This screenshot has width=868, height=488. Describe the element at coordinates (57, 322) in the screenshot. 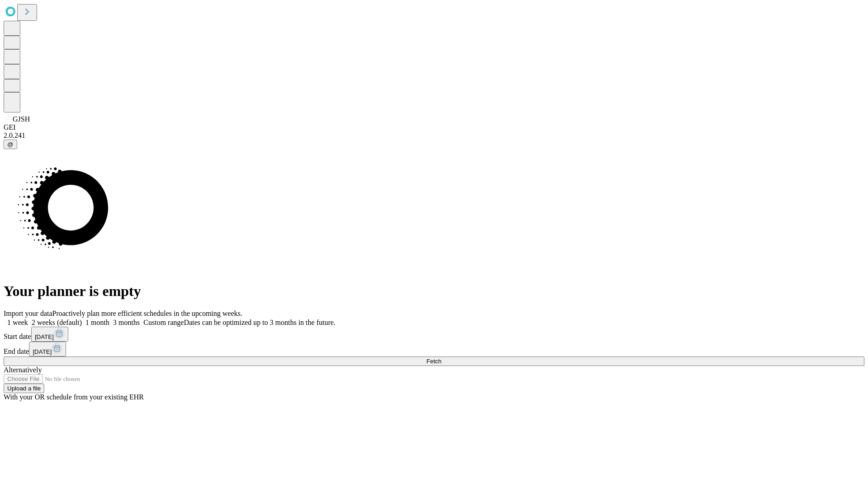

I see `span: 2 weeks (default)` at that location.